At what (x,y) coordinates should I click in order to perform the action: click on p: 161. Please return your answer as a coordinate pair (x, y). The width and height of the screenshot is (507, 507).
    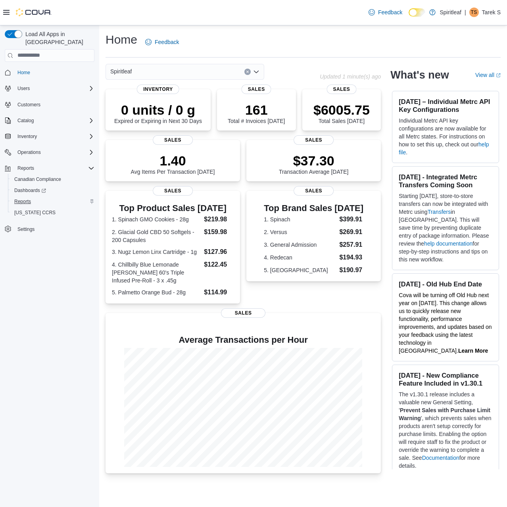
    Looking at the image, I should click on (257, 110).